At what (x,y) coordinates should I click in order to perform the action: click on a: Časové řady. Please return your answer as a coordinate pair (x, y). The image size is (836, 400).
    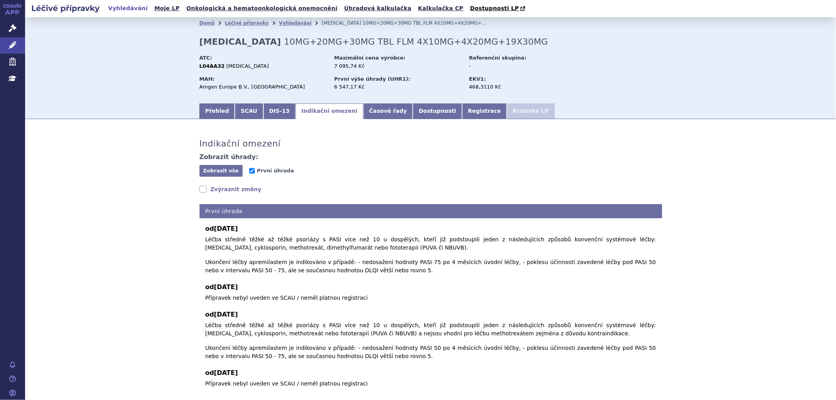
    Looking at the image, I should click on (388, 111).